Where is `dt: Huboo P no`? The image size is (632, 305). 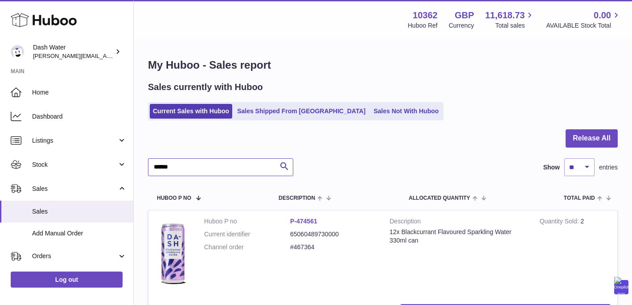 dt: Huboo P no is located at coordinates (247, 221).